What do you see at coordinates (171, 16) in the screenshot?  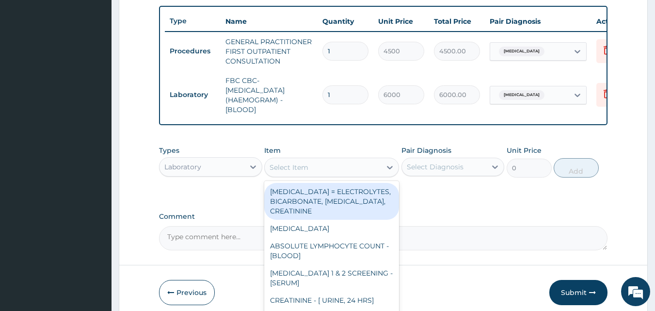 I see `div: Minimize live chat window` at bounding box center [171, 16].